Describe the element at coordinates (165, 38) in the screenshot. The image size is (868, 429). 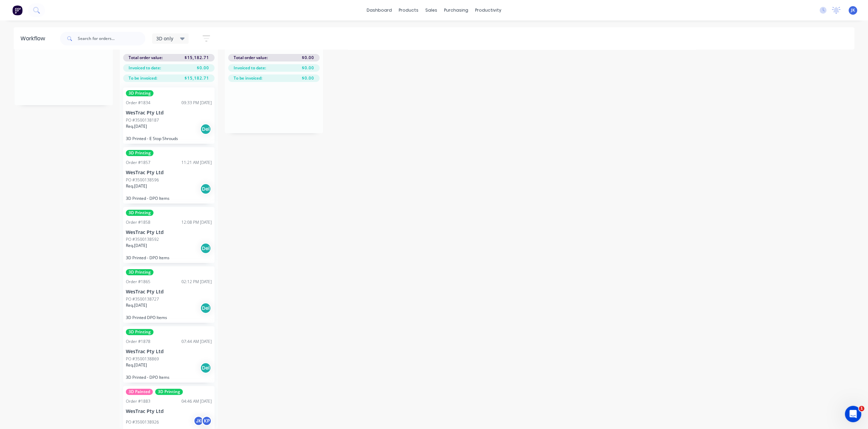
I see `span: 3D only` at that location.